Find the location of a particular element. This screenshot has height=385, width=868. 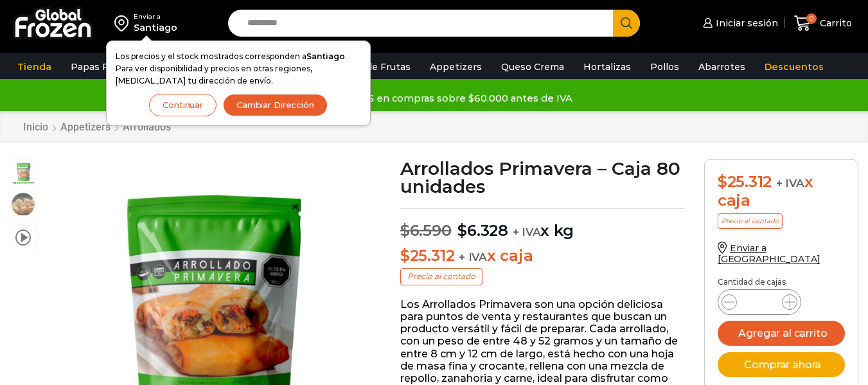

button: Agregar al carrito is located at coordinates (781, 333).